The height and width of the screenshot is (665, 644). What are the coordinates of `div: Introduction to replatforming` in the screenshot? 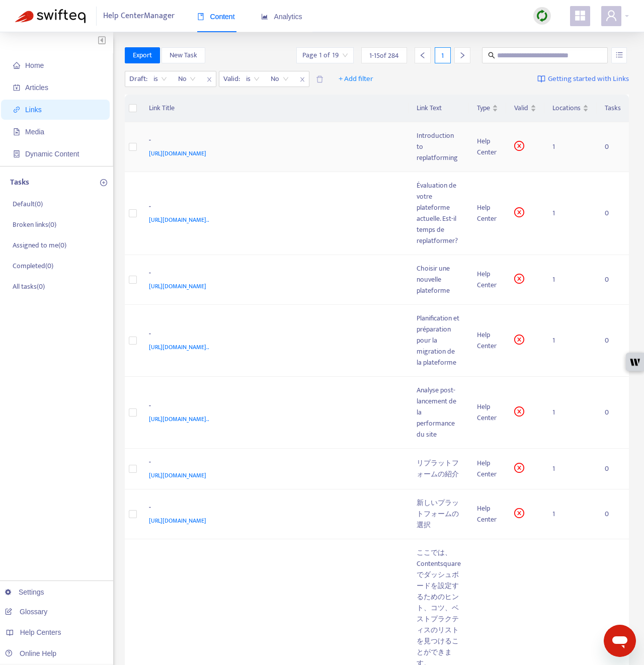 It's located at (439, 147).